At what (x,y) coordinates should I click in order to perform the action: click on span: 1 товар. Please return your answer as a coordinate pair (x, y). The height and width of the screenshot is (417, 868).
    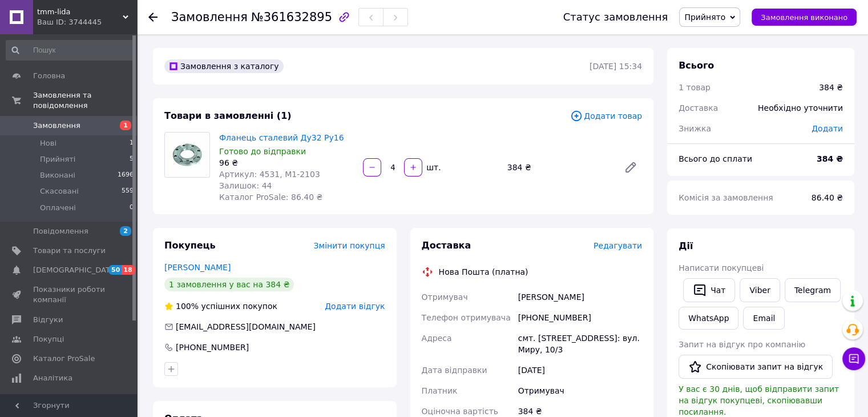
    Looking at the image, I should click on (695, 87).